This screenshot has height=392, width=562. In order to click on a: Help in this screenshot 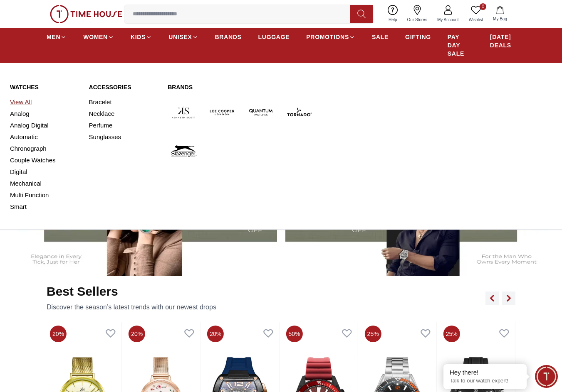, I will do `click(392, 14)`.